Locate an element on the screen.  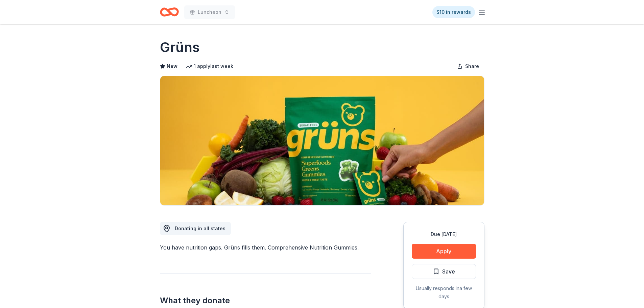
button: Luncheon is located at coordinates (210, 12).